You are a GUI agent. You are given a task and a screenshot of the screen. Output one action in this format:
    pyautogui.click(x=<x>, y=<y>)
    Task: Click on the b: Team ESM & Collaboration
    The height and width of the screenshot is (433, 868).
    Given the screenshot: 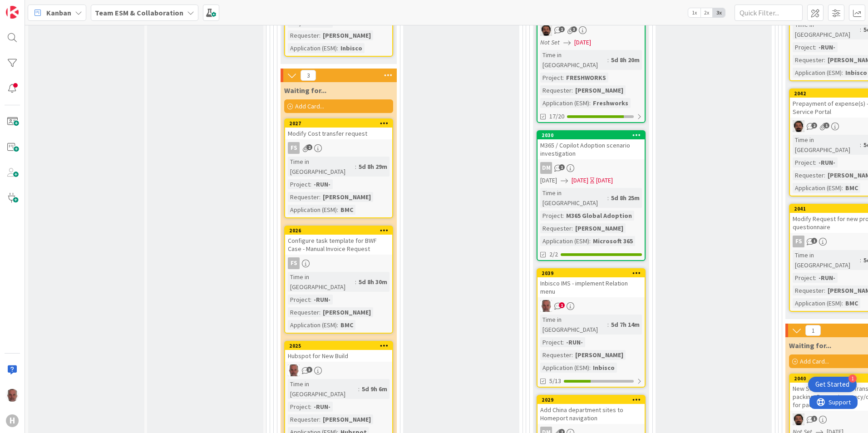 What is the action you would take?
    pyautogui.click(x=139, y=13)
    